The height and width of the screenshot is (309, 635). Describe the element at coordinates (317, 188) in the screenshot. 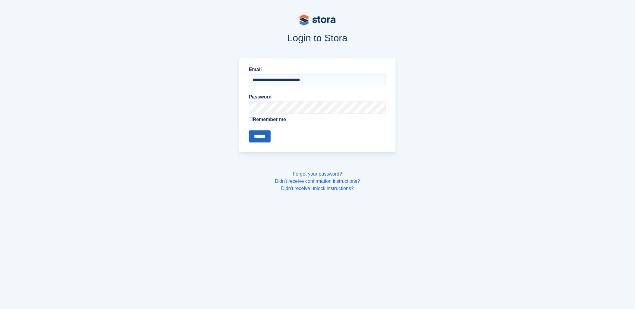

I see `a: Didn't receive unlock instructions?` at that location.